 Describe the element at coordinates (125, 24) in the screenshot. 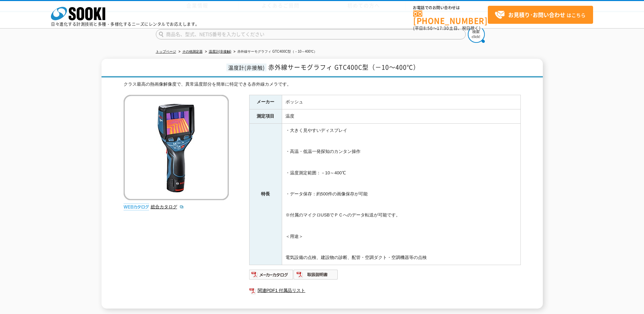

I see `p: 日々進化する計測技術と多種・多様化するニーズにレンタルでお応えします。` at that location.